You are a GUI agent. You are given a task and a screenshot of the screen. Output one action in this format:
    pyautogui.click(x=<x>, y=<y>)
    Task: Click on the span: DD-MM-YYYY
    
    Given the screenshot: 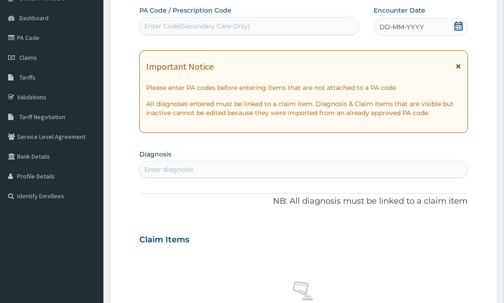 What is the action you would take?
    pyautogui.click(x=402, y=27)
    